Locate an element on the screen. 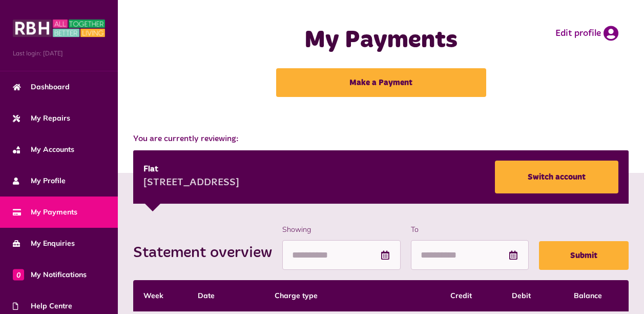 The width and height of the screenshot is (644, 314). span: My Repairs is located at coordinates (41, 118).